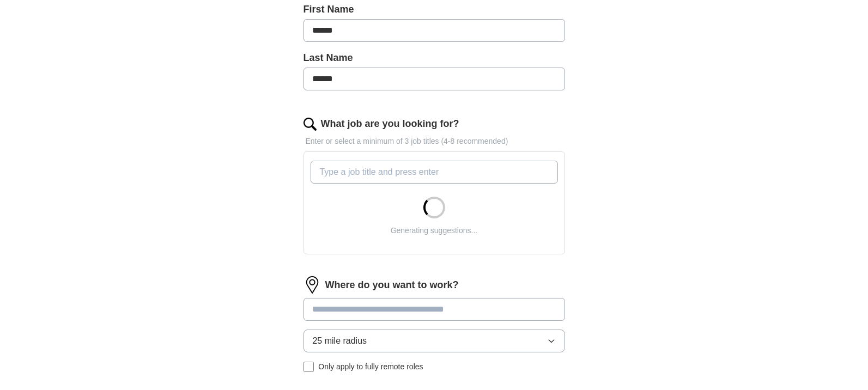 The width and height of the screenshot is (868, 390). Describe the element at coordinates (434, 341) in the screenshot. I see `button: 25 mile radius` at that location.